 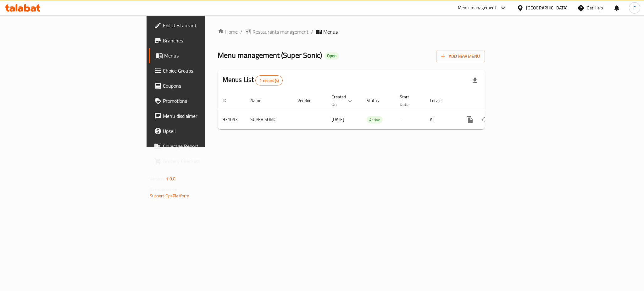 What do you see at coordinates (206, 71) in the screenshot?
I see `span: Choice Groups` at bounding box center [206, 71].